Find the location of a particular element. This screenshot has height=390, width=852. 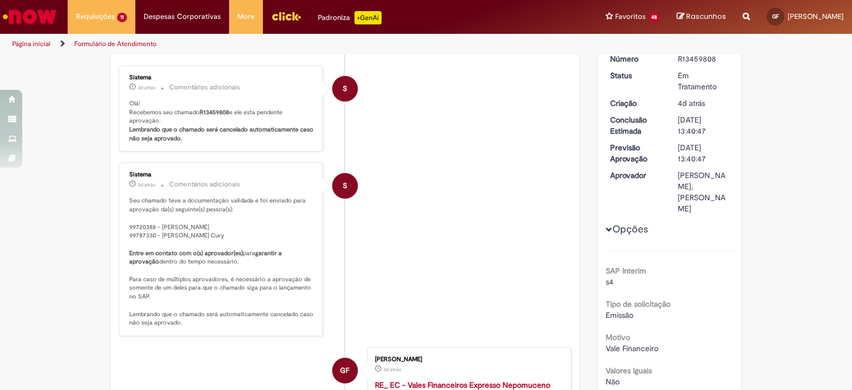

span: Emissão is located at coordinates (619, 315).